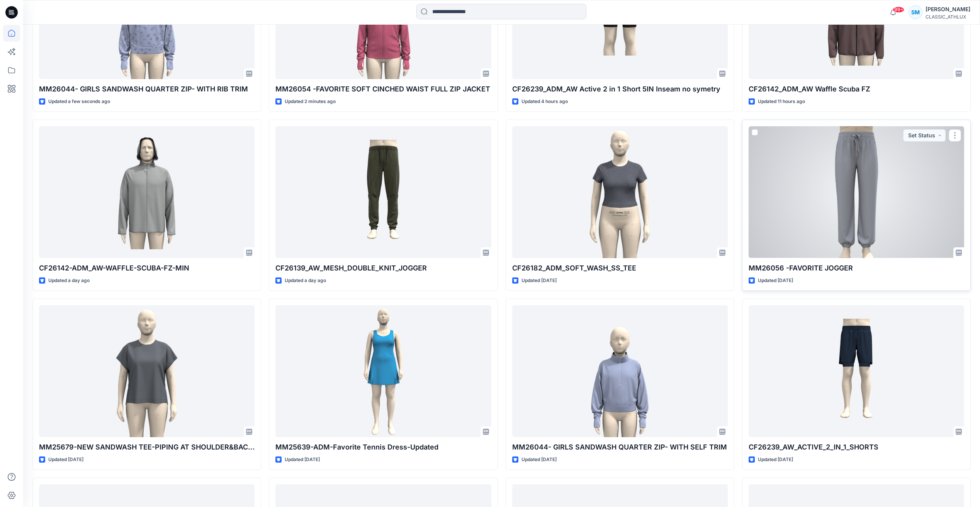 This screenshot has height=507, width=980. I want to click on p: CF26239_AW_ACTIVE_2_IN_1_SHORTS, so click(856, 447).